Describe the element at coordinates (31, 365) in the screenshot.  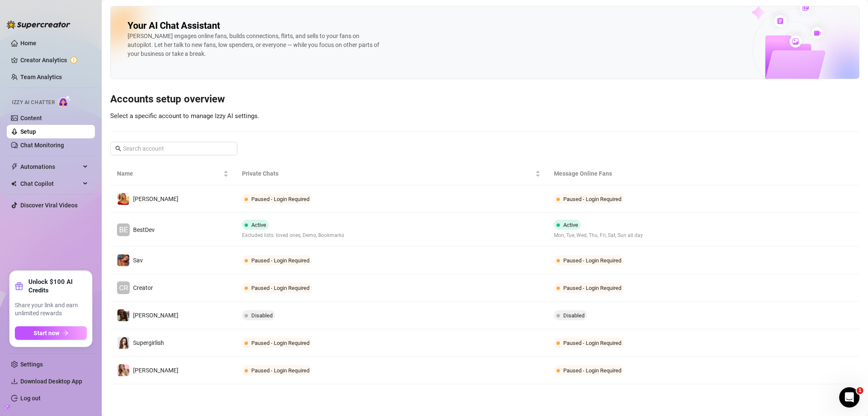
I see `a: Settings` at that location.